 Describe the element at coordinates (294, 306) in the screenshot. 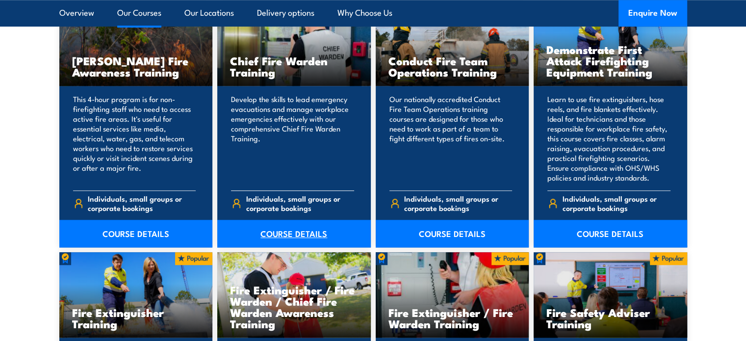

I see `h3: Fire Extinguisher / Fire Warden / Chief Fire Warden Awareness Training` at that location.